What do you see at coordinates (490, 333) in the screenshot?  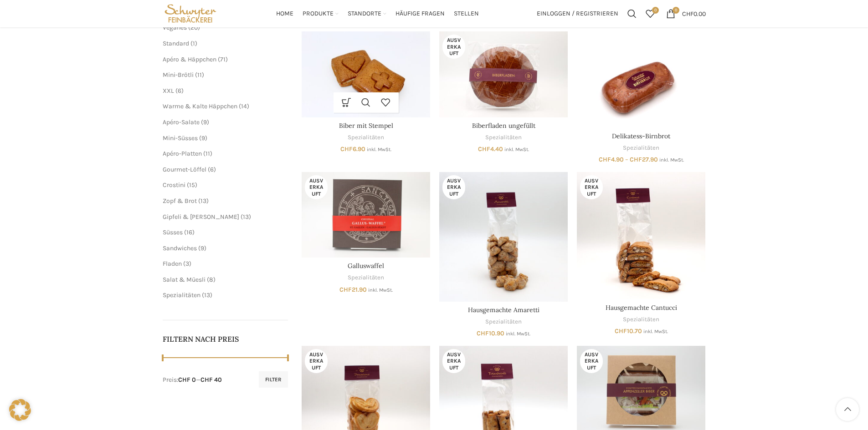 I see `bdi: 10.90` at bounding box center [490, 333].